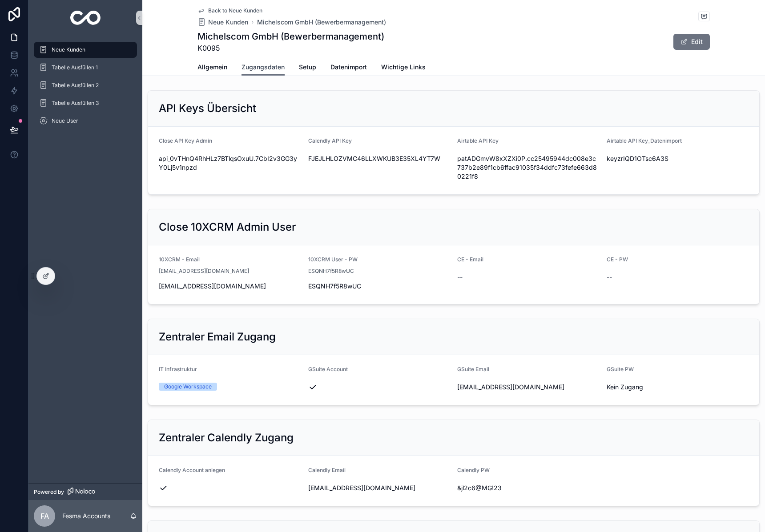 This screenshot has width=765, height=532. What do you see at coordinates (217, 337) in the screenshot?
I see `h2: Zentraler Email Zugang` at bounding box center [217, 337].